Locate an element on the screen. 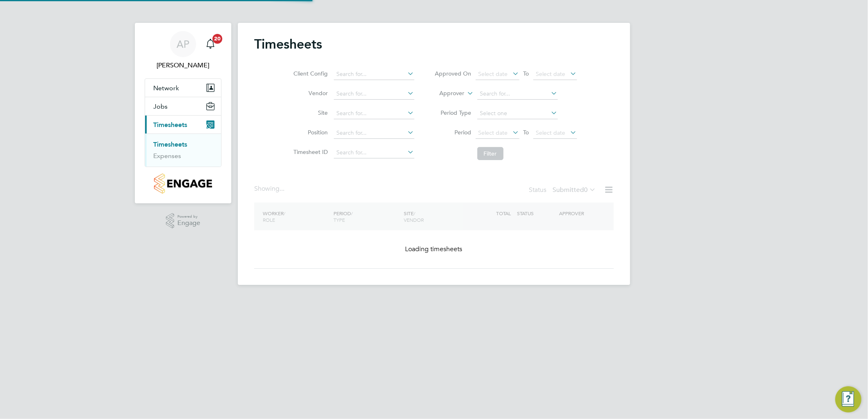 This screenshot has width=868, height=419. h2: Timesheets is located at coordinates (288, 44).